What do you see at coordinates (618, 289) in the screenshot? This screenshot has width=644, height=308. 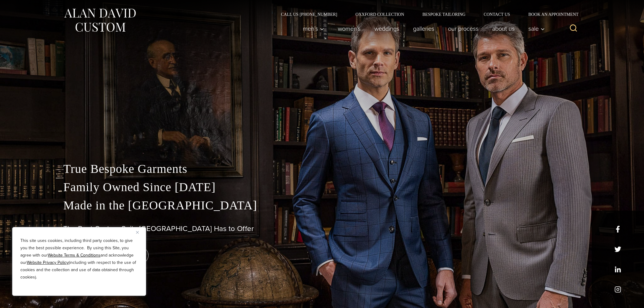 I see `a: instagram` at bounding box center [618, 289].